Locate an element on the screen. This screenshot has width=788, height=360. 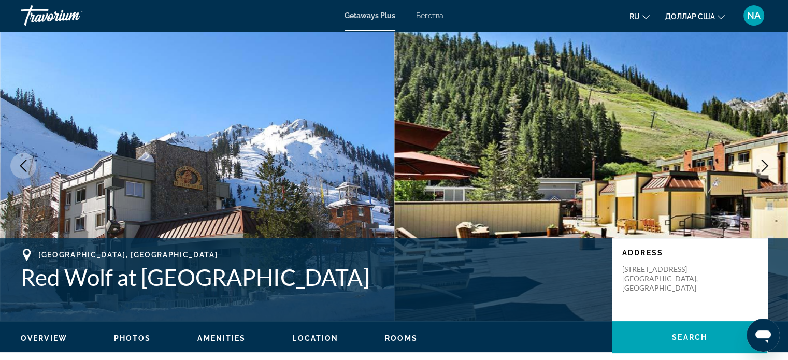
p: Address is located at coordinates (689, 253).